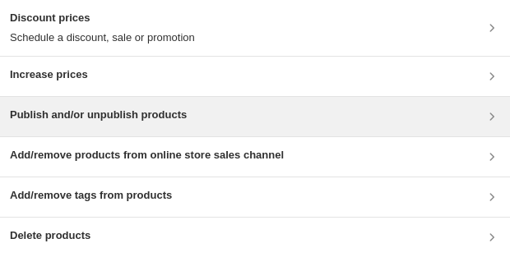 The height and width of the screenshot is (257, 510). Describe the element at coordinates (90, 196) in the screenshot. I see `h3: Add/remove tags from products` at that location.